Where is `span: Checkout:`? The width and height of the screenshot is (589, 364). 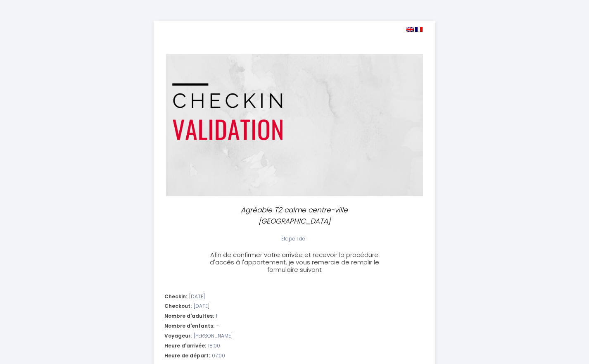 span: Checkout: is located at coordinates (178, 306).